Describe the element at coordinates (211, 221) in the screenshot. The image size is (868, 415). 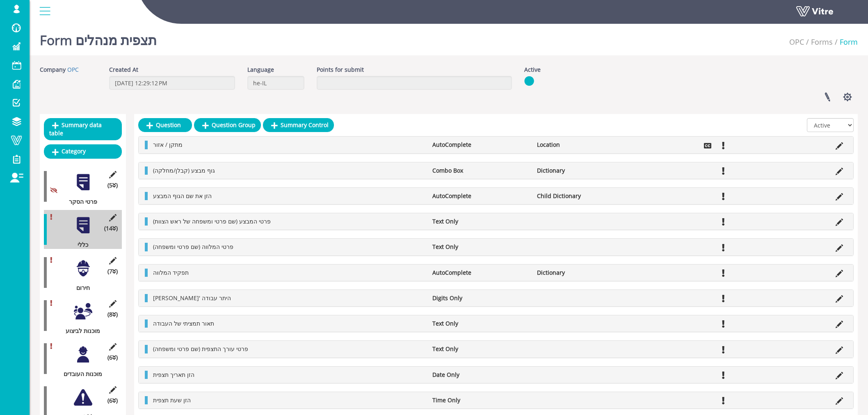
I see `span: פרטי המבצע (שם פרטי ומשפחה של ראש הצוות)` at that location.